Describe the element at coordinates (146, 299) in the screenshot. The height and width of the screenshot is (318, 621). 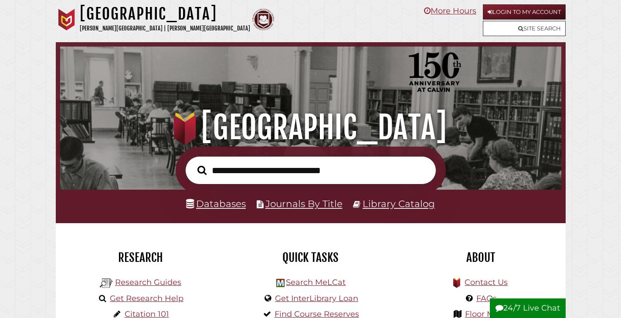
I see `a: Get Research Help` at that location.